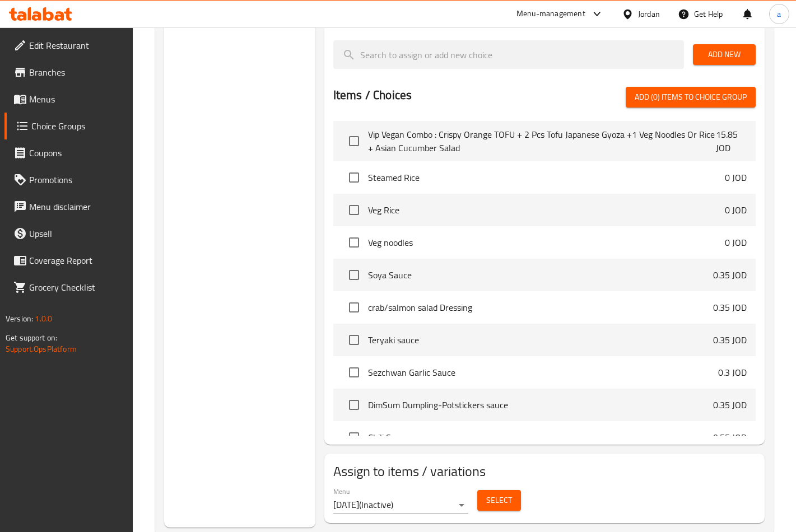  What do you see at coordinates (341, 491) in the screenshot?
I see `label: Menu` at bounding box center [341, 491].